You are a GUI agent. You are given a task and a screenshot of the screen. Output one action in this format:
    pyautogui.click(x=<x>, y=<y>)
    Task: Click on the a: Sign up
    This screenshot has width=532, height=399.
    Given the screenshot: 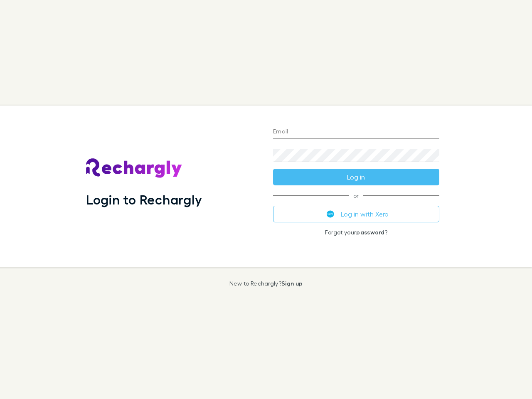 What is the action you would take?
    pyautogui.click(x=292, y=283)
    